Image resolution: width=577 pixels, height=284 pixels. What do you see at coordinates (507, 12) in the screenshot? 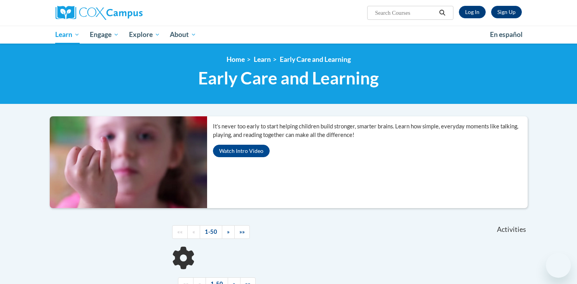
I see `a: Register` at bounding box center [507, 12].